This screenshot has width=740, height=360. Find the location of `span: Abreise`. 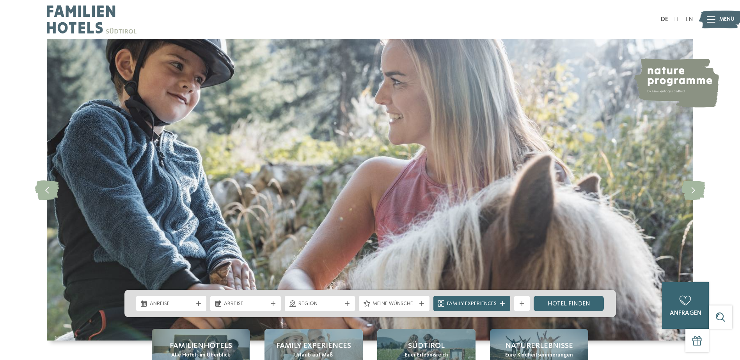

span: Abreise is located at coordinates (245, 304).